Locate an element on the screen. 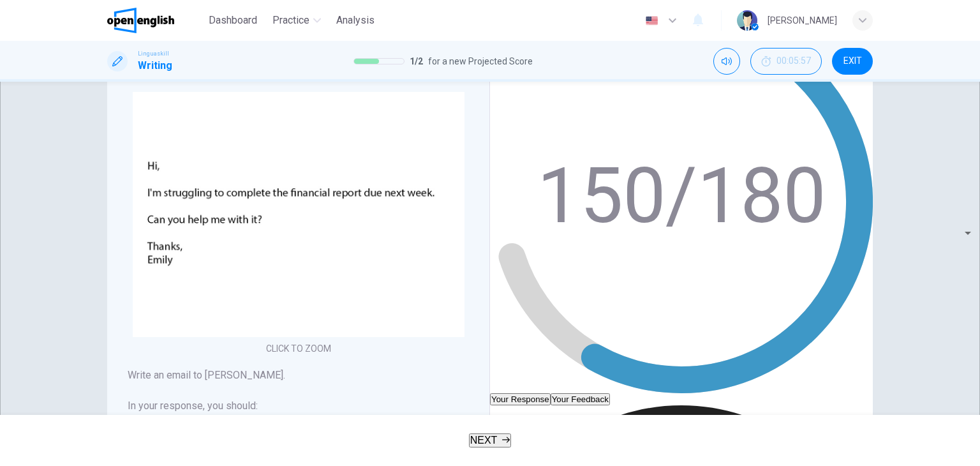 The width and height of the screenshot is (980, 466). span: 1 / 2 is located at coordinates (416, 62).